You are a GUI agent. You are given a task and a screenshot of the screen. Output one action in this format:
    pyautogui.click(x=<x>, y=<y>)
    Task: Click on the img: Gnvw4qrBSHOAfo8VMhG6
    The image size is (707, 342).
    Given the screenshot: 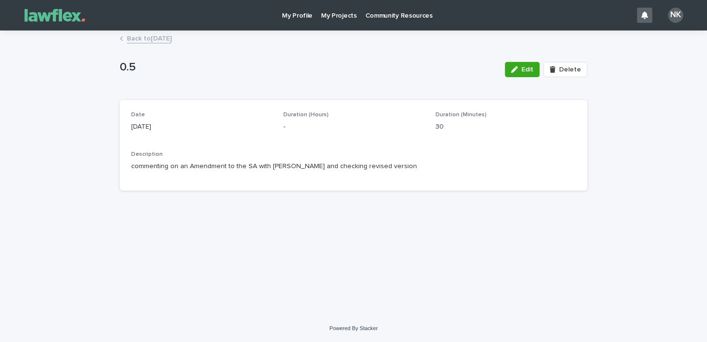 What is the action you would take?
    pyautogui.click(x=55, y=15)
    